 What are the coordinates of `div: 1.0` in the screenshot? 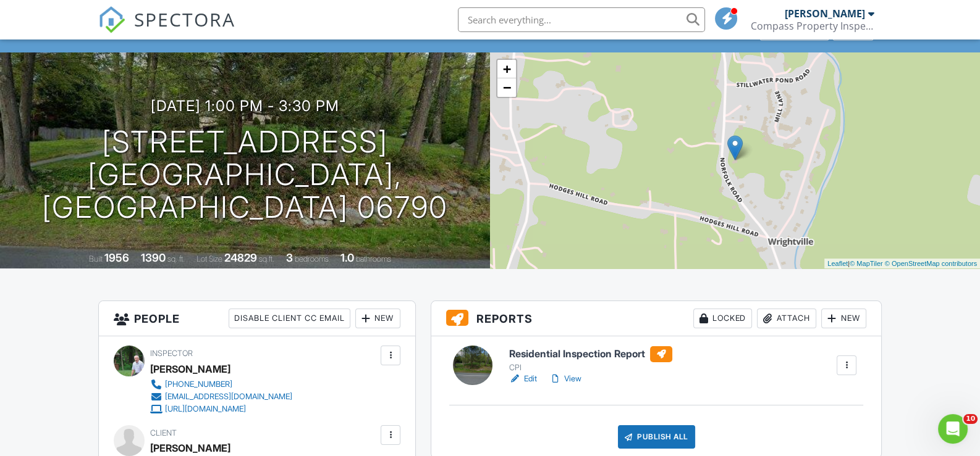 It's located at (347, 258).